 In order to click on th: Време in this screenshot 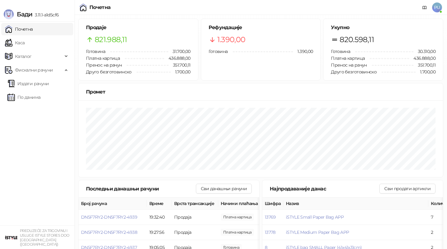, I will do `click(159, 204)`.